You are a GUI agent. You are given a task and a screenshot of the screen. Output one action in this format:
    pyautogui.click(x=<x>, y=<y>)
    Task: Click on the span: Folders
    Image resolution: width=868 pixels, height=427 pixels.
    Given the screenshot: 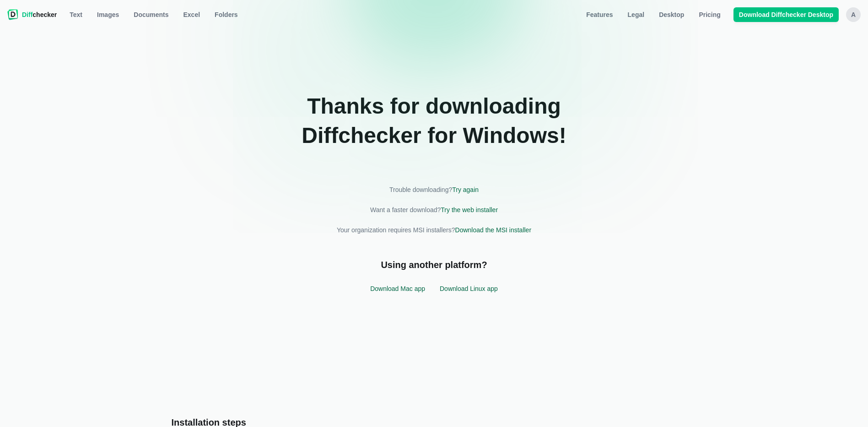 What is the action you would take?
    pyautogui.click(x=226, y=15)
    